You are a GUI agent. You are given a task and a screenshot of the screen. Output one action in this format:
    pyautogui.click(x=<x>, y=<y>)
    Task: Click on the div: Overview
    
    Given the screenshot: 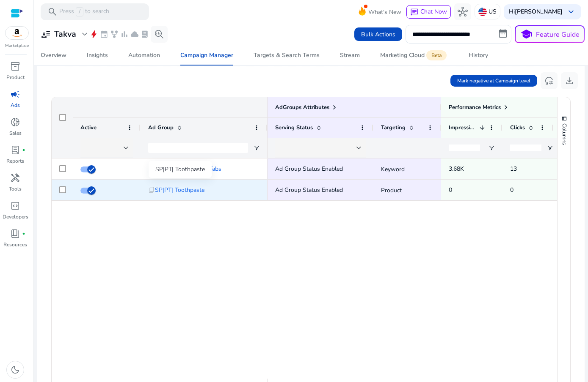 What is the action you would take?
    pyautogui.click(x=53, y=55)
    